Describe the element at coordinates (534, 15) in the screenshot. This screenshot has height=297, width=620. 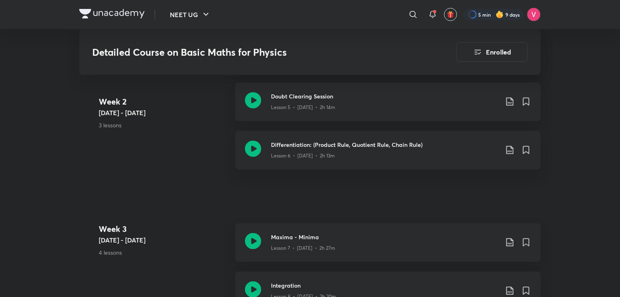
I see `img: Vishwa Desai` at that location.